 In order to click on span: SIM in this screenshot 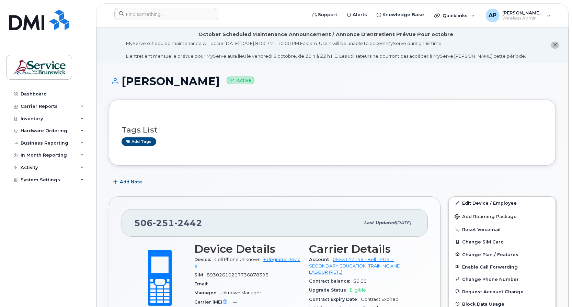, I will do `click(201, 275)`.